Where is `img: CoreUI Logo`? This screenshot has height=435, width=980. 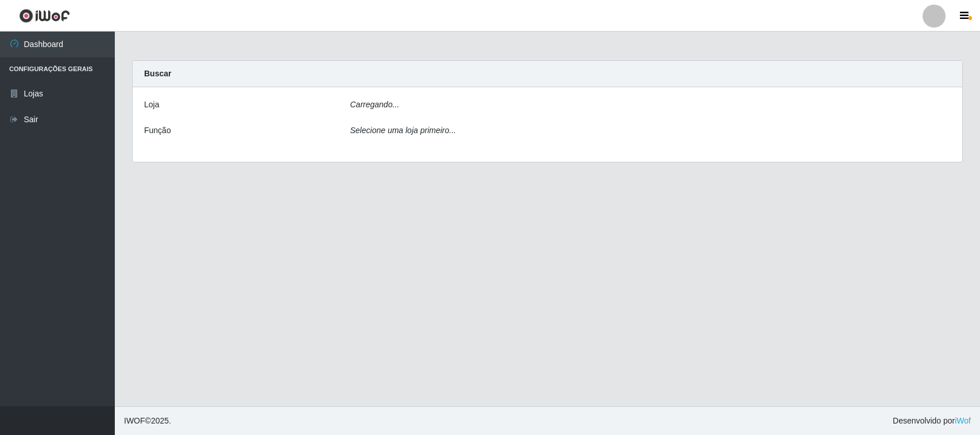
img: CoreUI Logo is located at coordinates (44, 15).